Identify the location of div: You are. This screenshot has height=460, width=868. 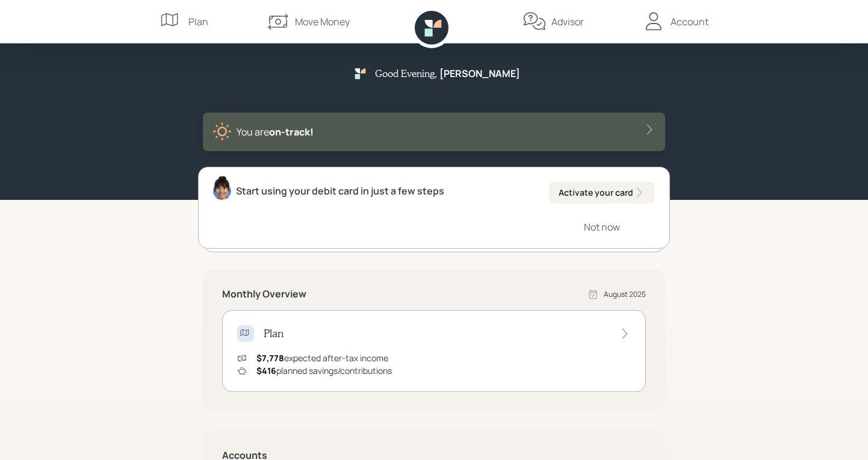
(275, 132).